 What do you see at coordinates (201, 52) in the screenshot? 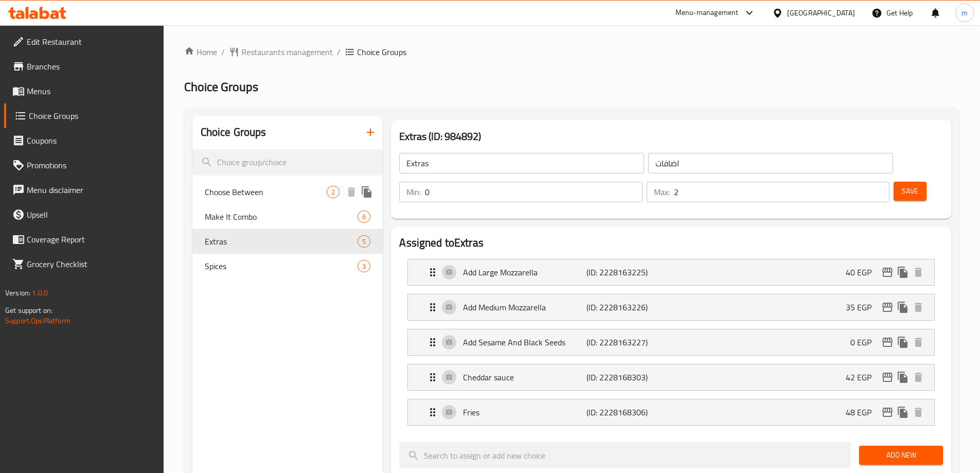
I see `a: Home` at bounding box center [201, 52].